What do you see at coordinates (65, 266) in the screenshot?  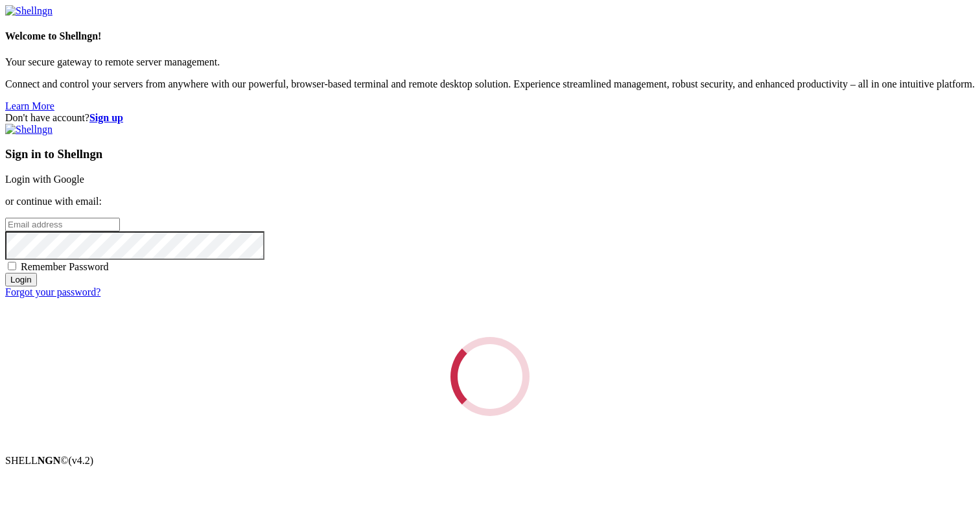 I see `span: Remember Password` at bounding box center [65, 266].